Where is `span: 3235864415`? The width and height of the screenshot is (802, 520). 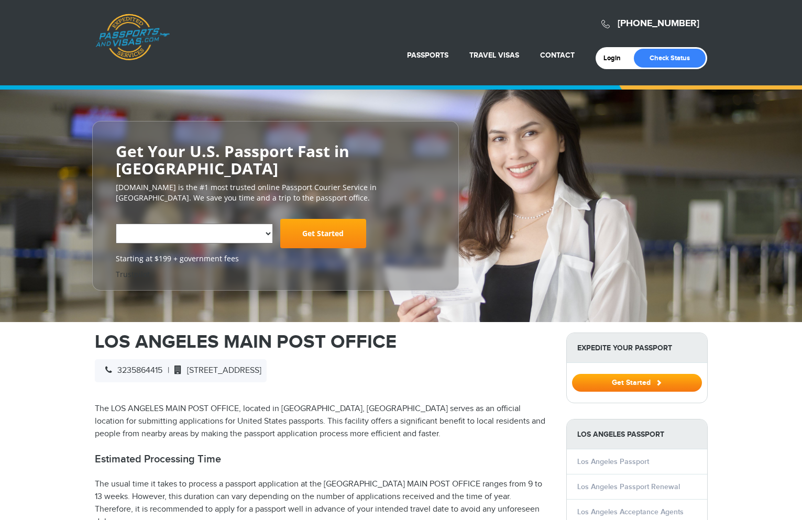 span: 3235864415 is located at coordinates (131, 370).